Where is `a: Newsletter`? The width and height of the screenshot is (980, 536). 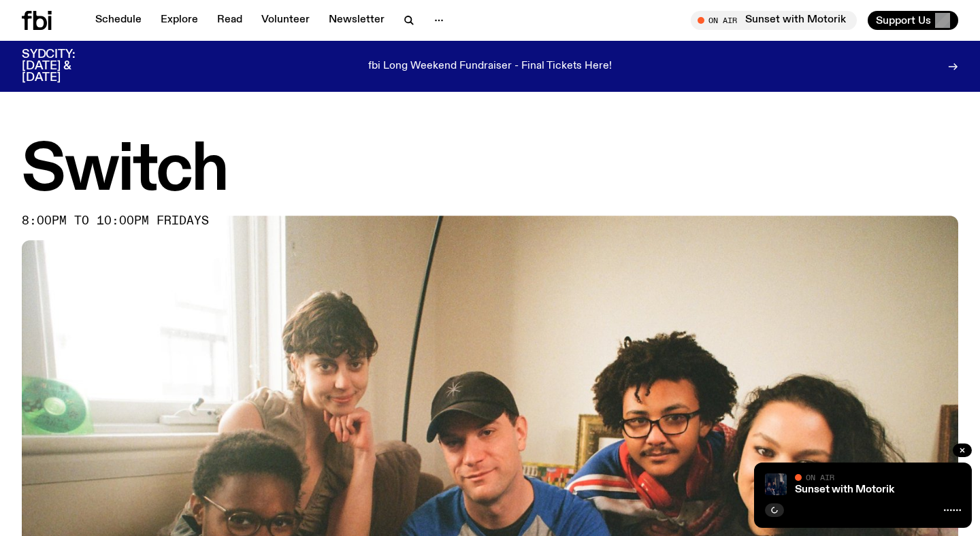
a: Newsletter is located at coordinates (357, 21).